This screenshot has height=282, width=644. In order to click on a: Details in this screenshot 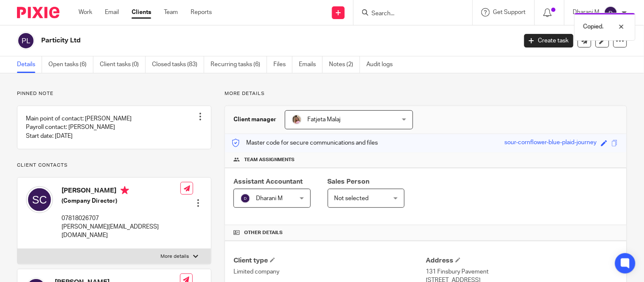, I will do `click(30, 65)`.